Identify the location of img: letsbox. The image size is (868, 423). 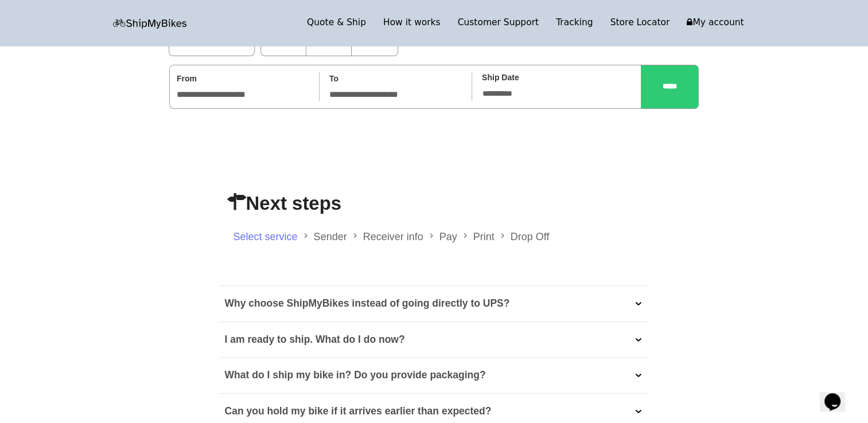
(151, 24).